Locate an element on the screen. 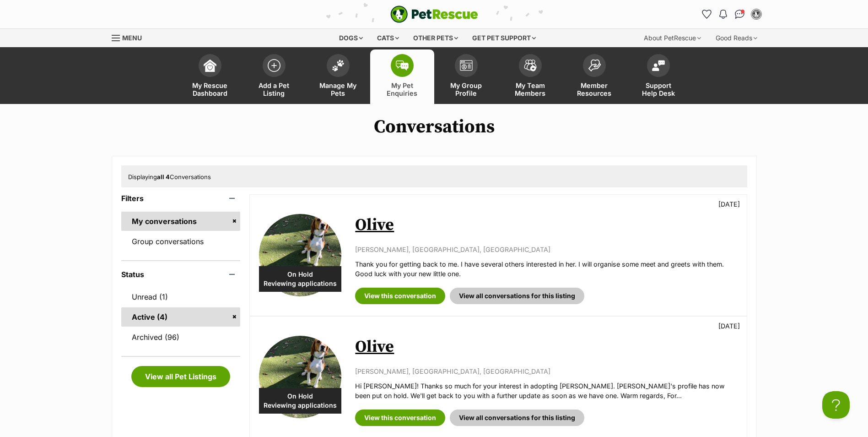 Image resolution: width=868 pixels, height=437 pixels. span: Displaying Conversations is located at coordinates (169, 177).